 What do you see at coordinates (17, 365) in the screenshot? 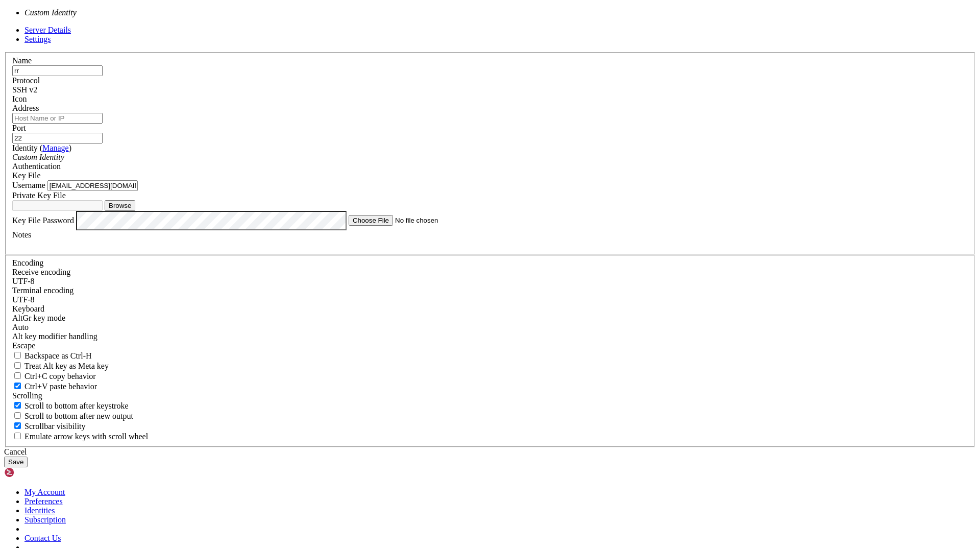
I see `input: Treat Alt key as Meta key` at bounding box center [17, 365].